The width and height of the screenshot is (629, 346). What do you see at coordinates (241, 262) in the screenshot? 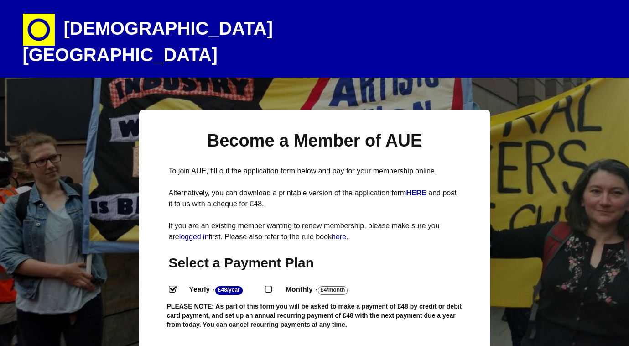
I see `span: Select a Payment Plan` at bounding box center [241, 262].